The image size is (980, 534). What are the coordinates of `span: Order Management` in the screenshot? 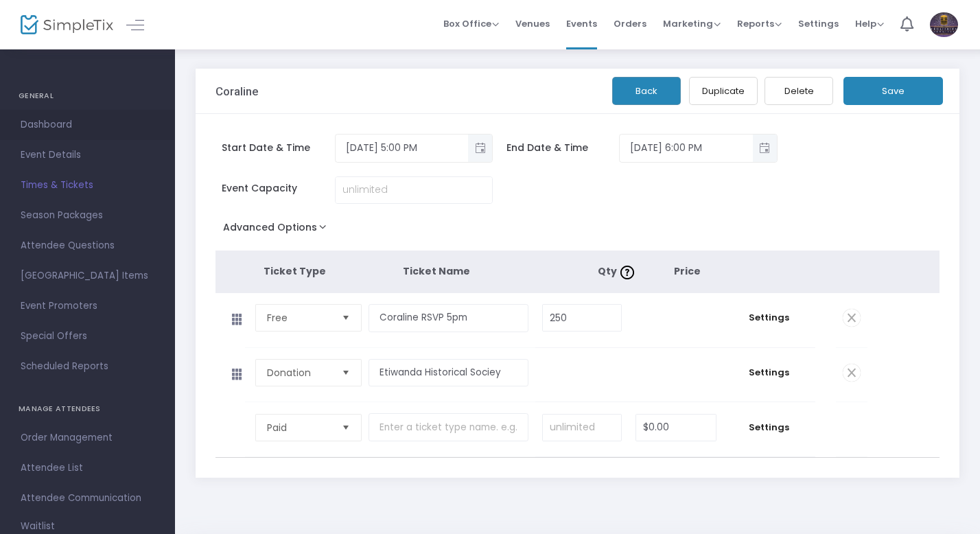 It's located at (87, 438).